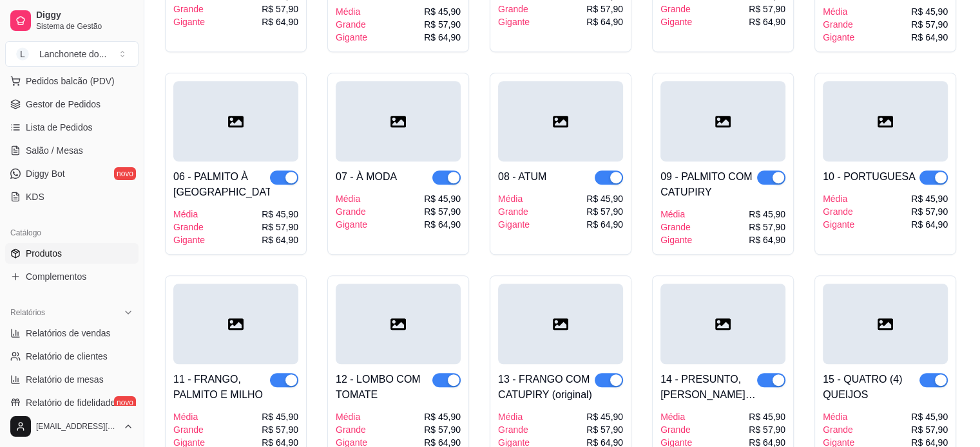 The width and height of the screenshot is (980, 447). What do you see at coordinates (869, 177) in the screenshot?
I see `div: 10 - PORTUGUESA` at bounding box center [869, 177].